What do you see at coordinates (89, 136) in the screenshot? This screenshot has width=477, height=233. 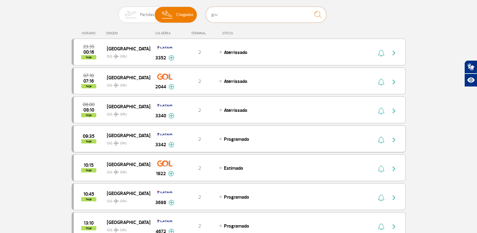 I see `span: 2025-09-25 09:35:00` at bounding box center [89, 136].